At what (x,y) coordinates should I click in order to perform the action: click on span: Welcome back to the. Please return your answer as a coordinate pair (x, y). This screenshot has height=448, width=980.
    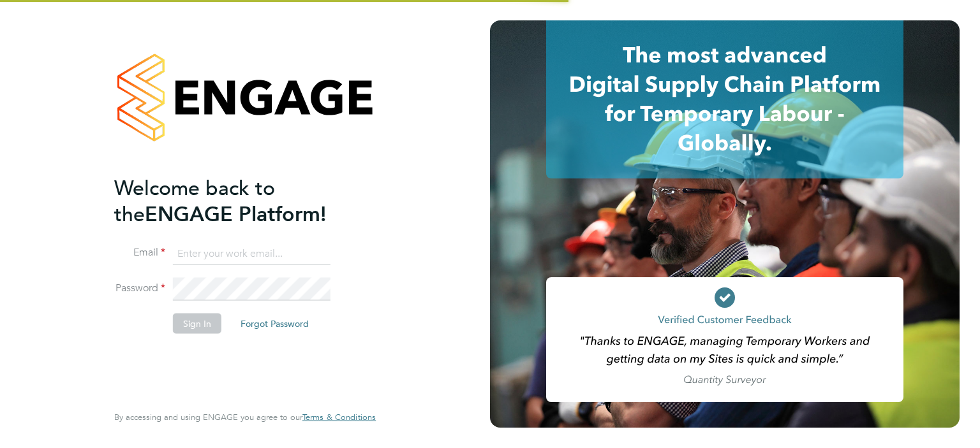
    Looking at the image, I should click on (194, 200).